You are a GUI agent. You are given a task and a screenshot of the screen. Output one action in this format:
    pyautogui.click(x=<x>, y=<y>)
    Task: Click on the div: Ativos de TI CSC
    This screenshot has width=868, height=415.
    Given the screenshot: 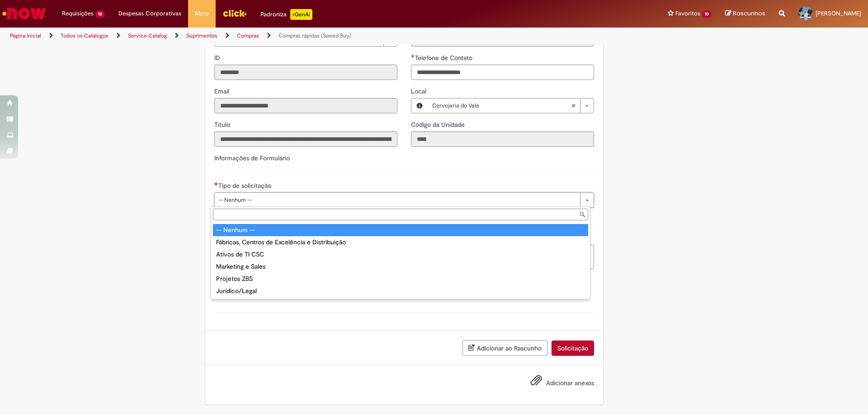 What is the action you would take?
    pyautogui.click(x=400, y=254)
    